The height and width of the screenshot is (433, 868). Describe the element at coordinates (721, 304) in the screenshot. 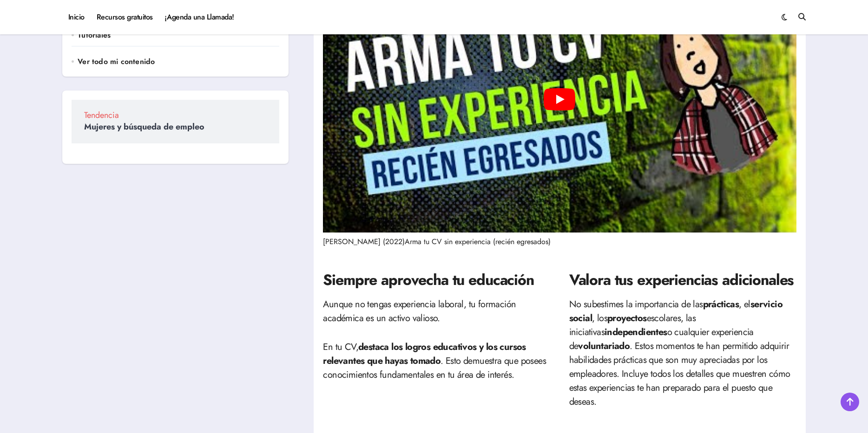

I see `strong: prácticas` at that location.